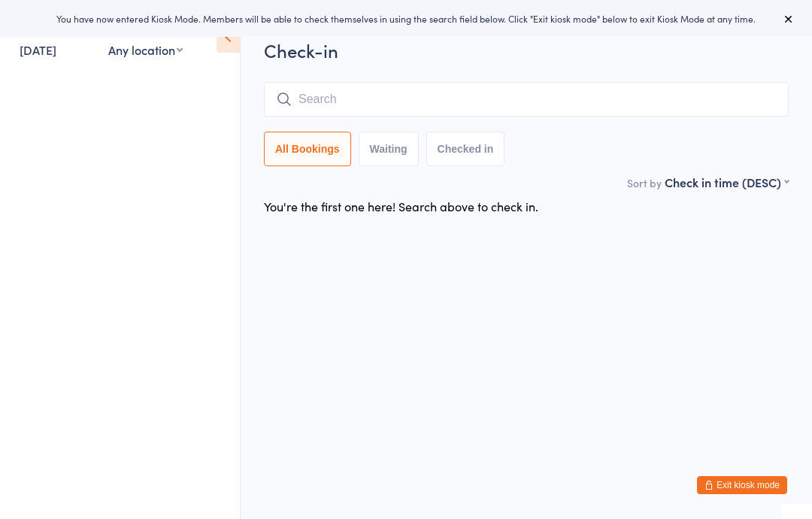 This screenshot has height=519, width=812. I want to click on h2: Check-in, so click(526, 50).